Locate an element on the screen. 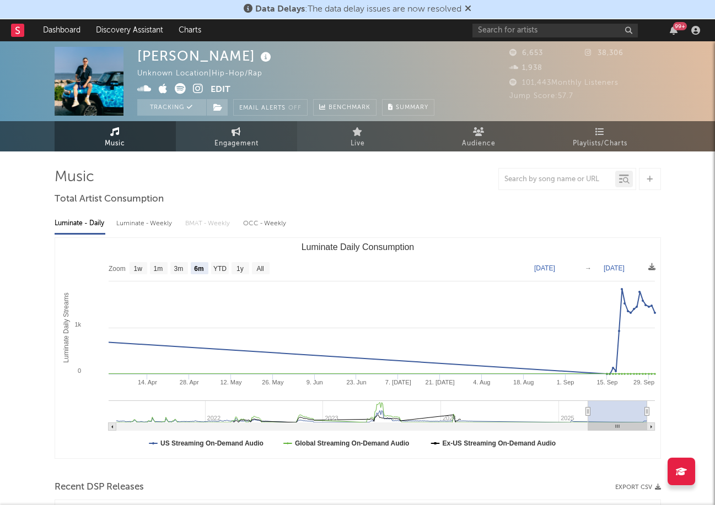 The width and height of the screenshot is (715, 505). text: 1k is located at coordinates (78, 325).